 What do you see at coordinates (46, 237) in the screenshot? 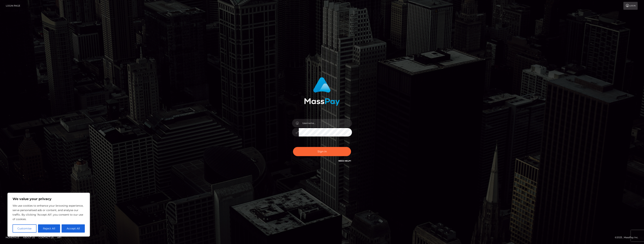
I see `a: Contact Us` at bounding box center [46, 237].